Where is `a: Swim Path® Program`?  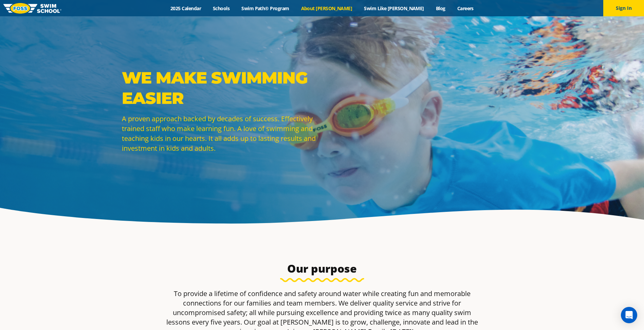 a: Swim Path® Program is located at coordinates (265, 8).